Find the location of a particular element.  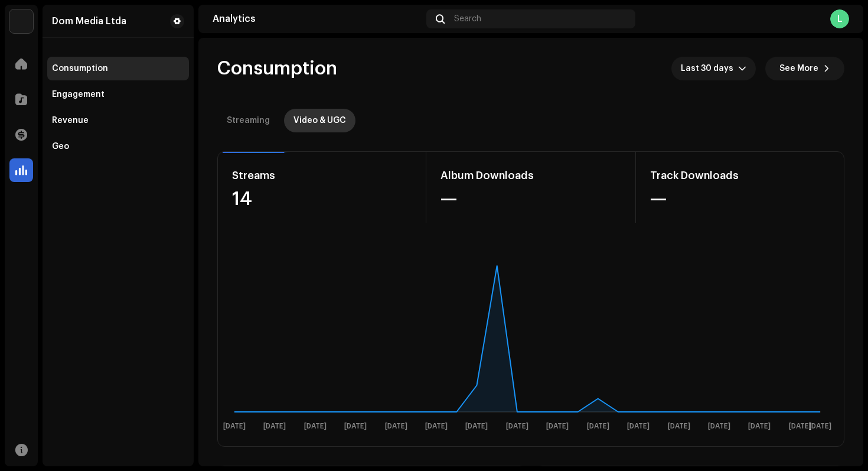

div: Analytics is located at coordinates (317, 19).